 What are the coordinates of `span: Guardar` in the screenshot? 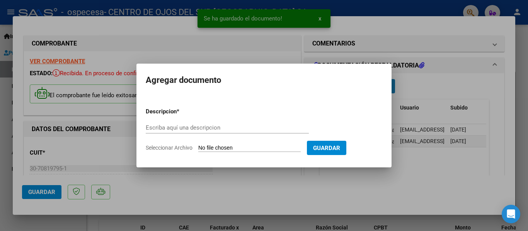 It's located at (327, 148).